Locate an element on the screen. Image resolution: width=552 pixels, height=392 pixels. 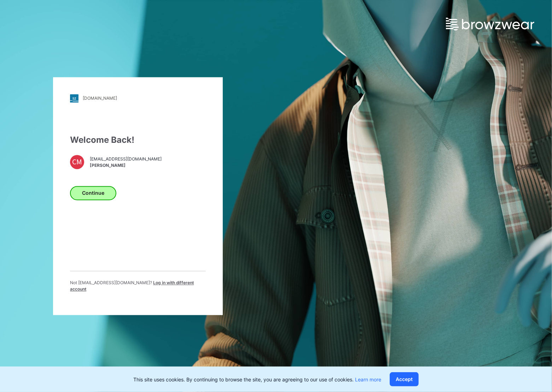
a: Learn more is located at coordinates (368, 379).